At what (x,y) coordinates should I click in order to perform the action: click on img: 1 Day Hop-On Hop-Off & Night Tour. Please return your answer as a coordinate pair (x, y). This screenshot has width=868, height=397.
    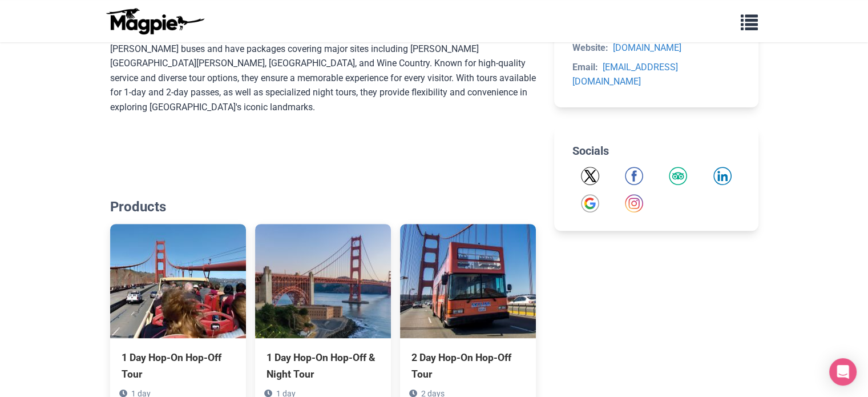
    Looking at the image, I should click on (323, 281).